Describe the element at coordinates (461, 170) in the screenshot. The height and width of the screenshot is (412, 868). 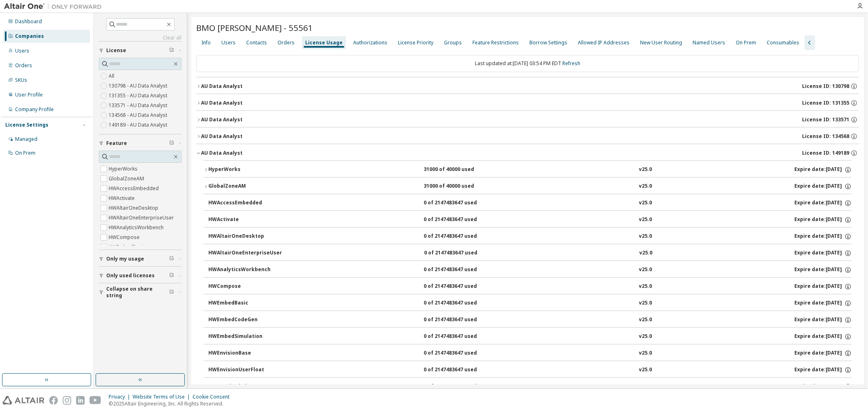
I see `div: 31000 of 40000 used` at that location.